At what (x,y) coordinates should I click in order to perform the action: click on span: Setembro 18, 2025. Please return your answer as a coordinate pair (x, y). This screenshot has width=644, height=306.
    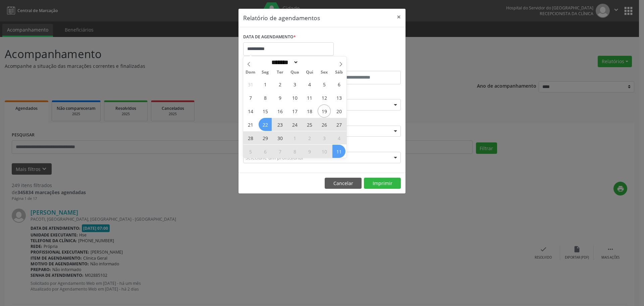
    Looking at the image, I should click on (309, 111).